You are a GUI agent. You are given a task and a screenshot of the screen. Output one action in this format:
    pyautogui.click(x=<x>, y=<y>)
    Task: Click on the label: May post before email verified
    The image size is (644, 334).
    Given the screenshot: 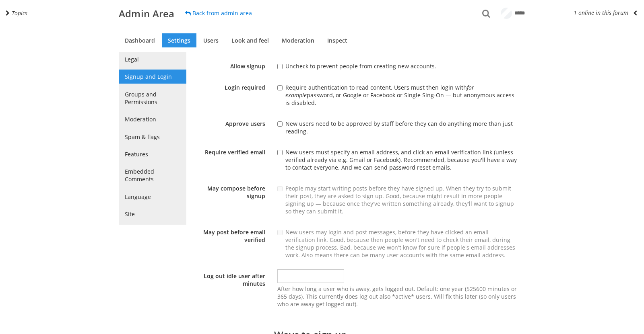 What is the action you would take?
    pyautogui.click(x=228, y=232)
    